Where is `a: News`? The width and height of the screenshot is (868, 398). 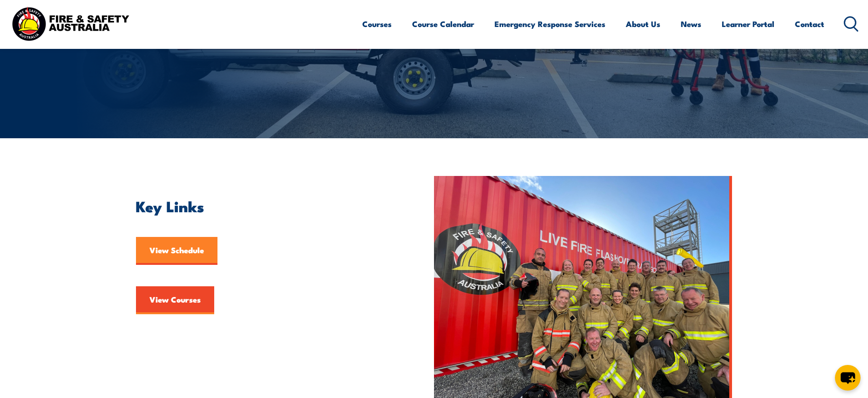 a: News is located at coordinates (691, 23).